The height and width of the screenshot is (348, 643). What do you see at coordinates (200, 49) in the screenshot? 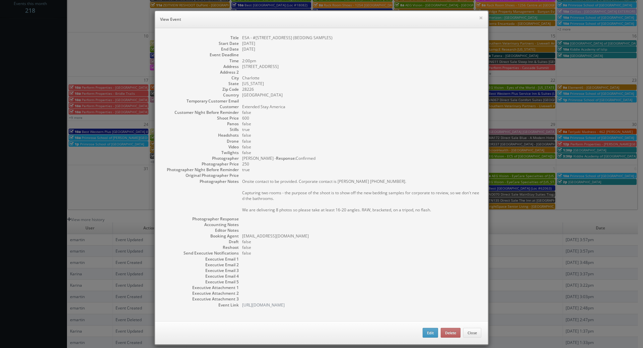
I see `dt: End Date` at bounding box center [200, 49].